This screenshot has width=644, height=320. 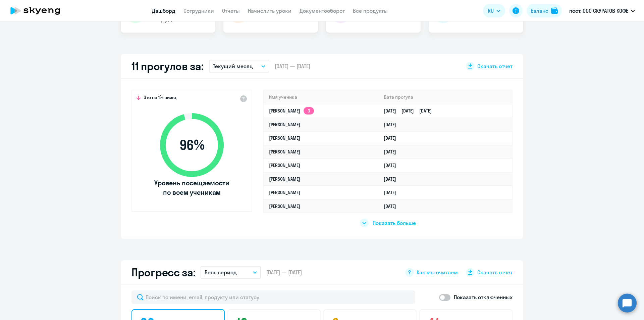 What do you see at coordinates (445, 97) in the screenshot?
I see `th: Дата прогула` at bounding box center [445, 97].